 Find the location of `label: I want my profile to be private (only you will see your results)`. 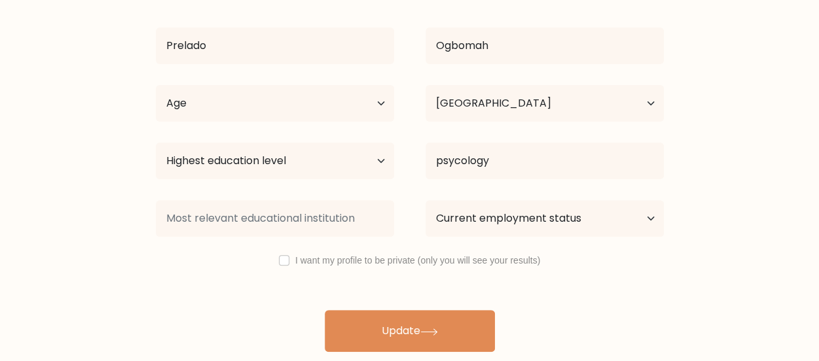

label: I want my profile to be private (only you will see your results) is located at coordinates (418, 260).